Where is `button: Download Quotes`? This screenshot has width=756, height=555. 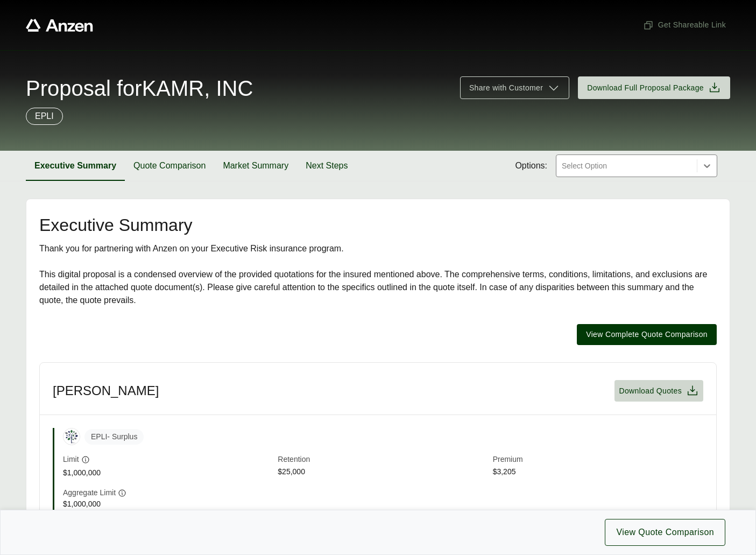 button: Download Quotes is located at coordinates (659, 391).